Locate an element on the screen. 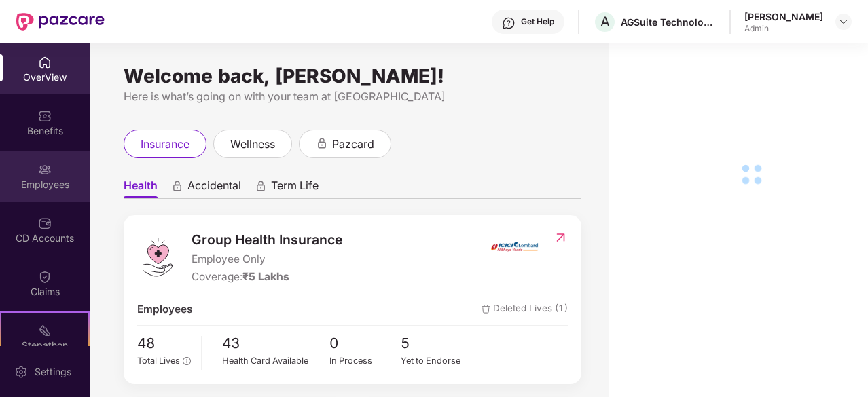 This screenshot has height=397, width=868. div: Health Card Available is located at coordinates (276, 361).